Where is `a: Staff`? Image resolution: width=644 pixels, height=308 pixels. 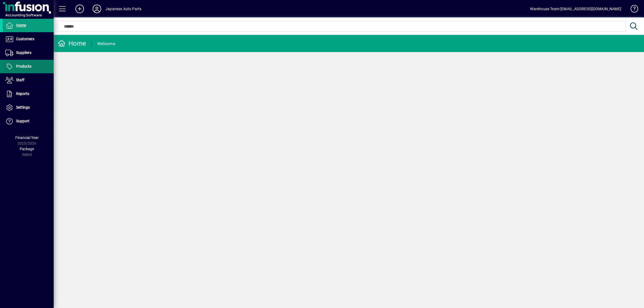 a: Staff is located at coordinates (28, 80).